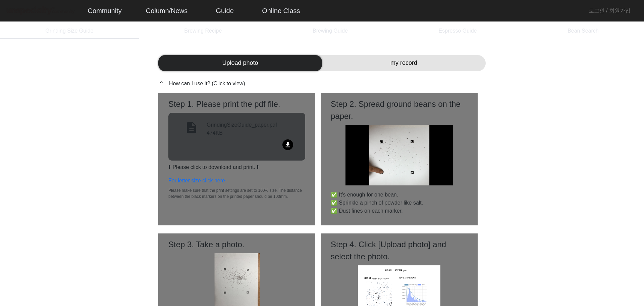 This screenshot has width=644, height=306. I want to click on img: guide, so click(399, 155).